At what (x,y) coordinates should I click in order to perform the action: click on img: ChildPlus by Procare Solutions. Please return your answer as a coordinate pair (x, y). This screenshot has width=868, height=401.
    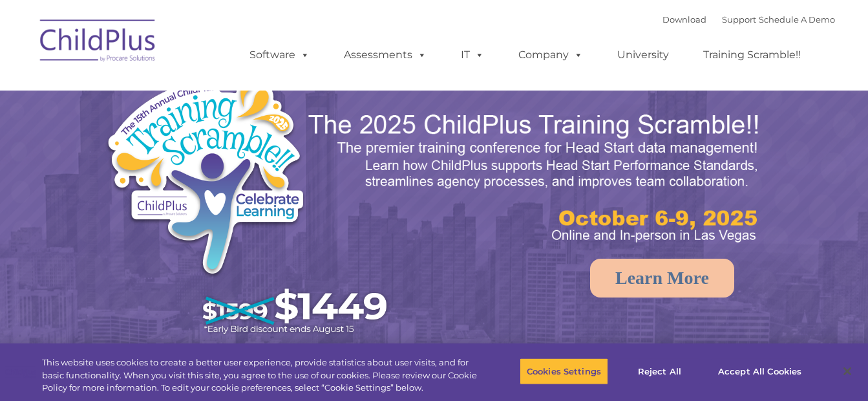
    Looking at the image, I should click on (98, 43).